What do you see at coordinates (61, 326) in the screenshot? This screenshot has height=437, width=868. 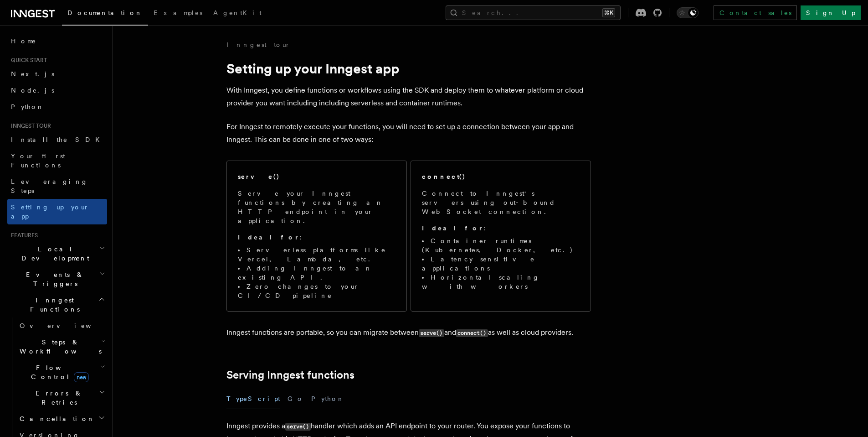 I see `a: Overview` at bounding box center [61, 326].